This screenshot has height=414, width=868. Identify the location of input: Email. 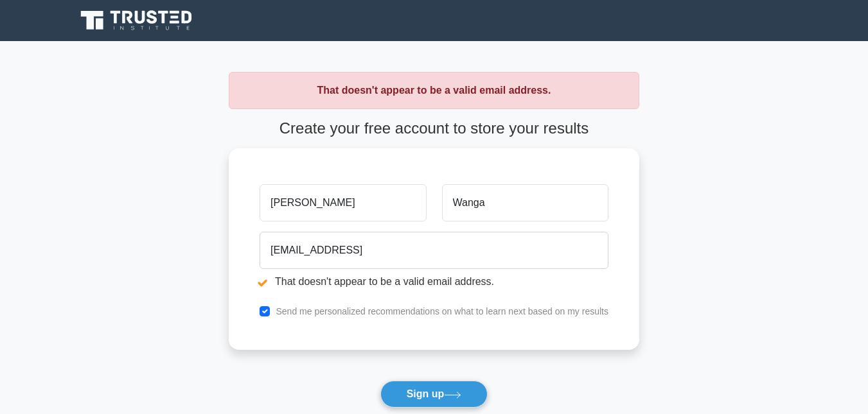
(434, 250).